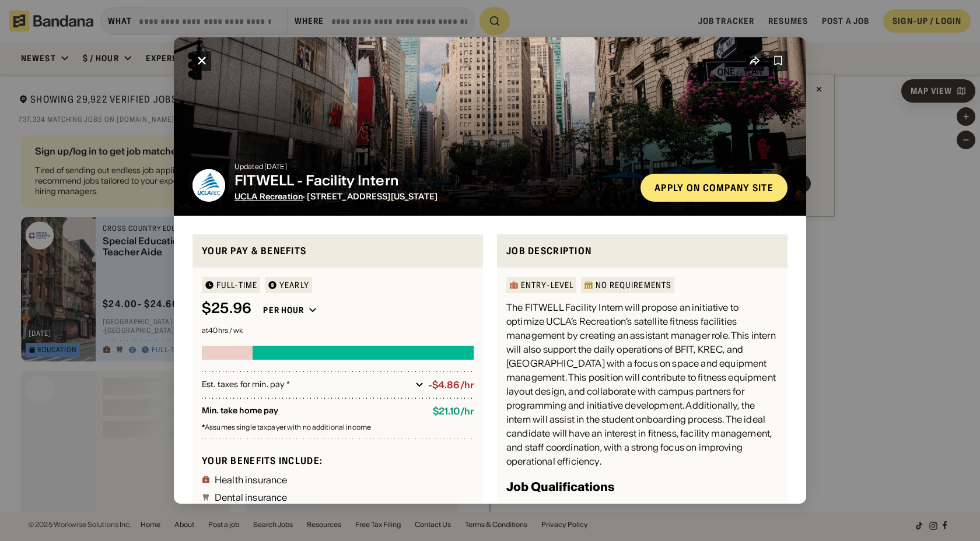  Describe the element at coordinates (454, 411) in the screenshot. I see `div: $ 21.10 / hr` at that location.